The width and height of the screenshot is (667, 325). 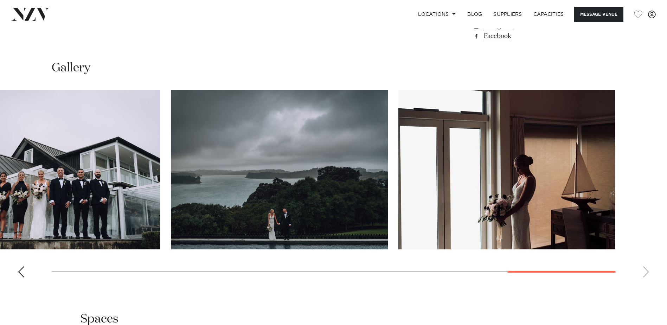 I want to click on a: SUPPLIERS, so click(x=508, y=14).